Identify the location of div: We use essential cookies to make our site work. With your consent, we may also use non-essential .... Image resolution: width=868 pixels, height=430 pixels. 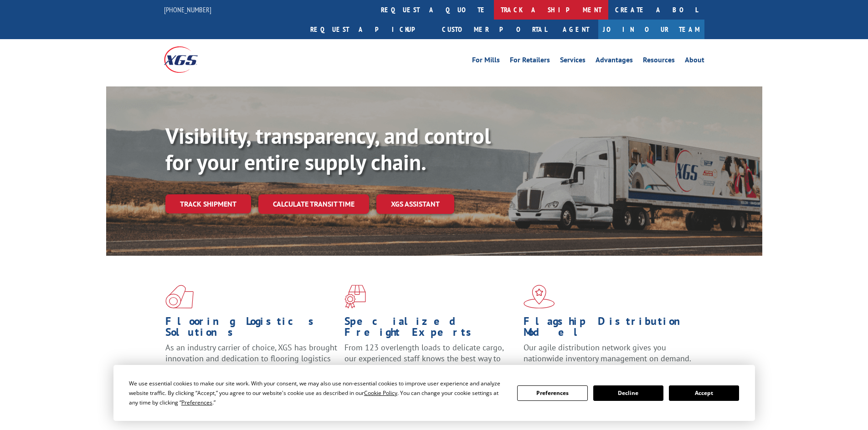
(317, 393).